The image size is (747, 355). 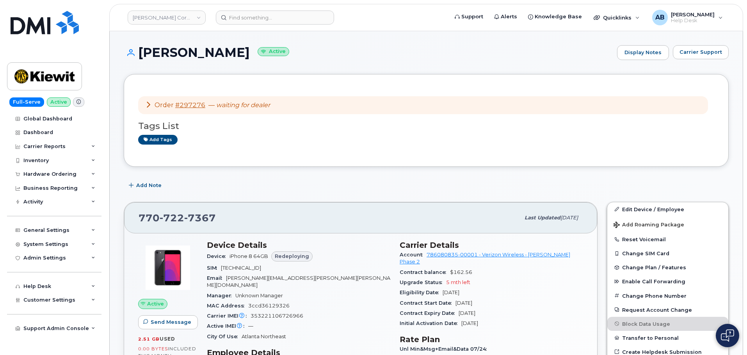 I want to click on span: 3ccd36129326, so click(x=269, y=306).